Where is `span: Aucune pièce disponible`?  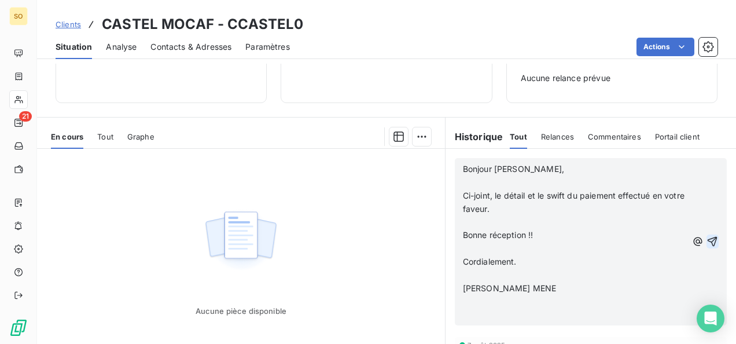 span: Aucune pièce disponible is located at coordinates (241, 311).